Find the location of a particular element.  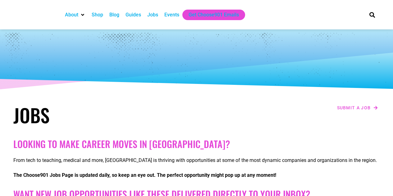

a: Guides is located at coordinates (133, 15).